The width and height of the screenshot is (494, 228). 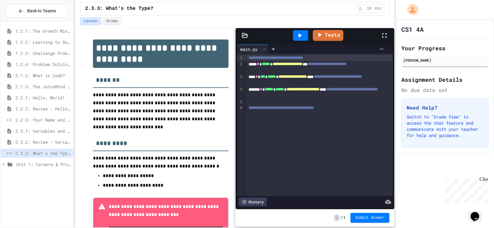 What do you see at coordinates (90, 21) in the screenshot?
I see `button: Lesson` at bounding box center [90, 21].